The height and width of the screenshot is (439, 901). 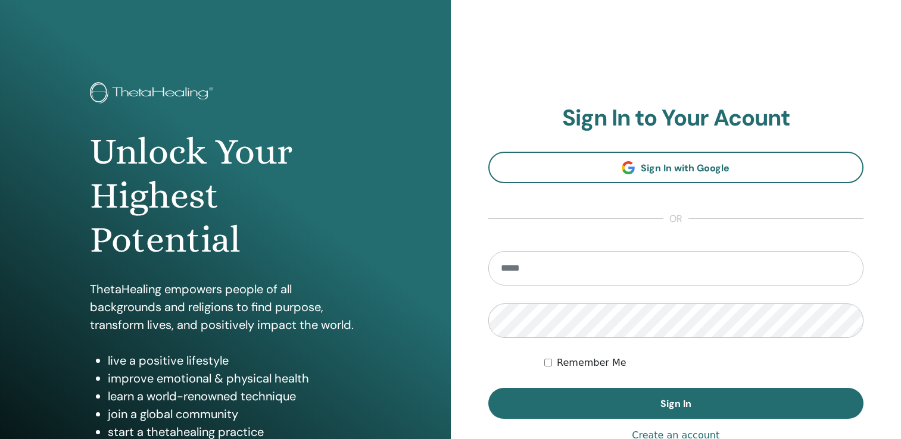 What do you see at coordinates (676, 119) in the screenshot?
I see `h2: Sign In to Your Acount` at bounding box center [676, 119].